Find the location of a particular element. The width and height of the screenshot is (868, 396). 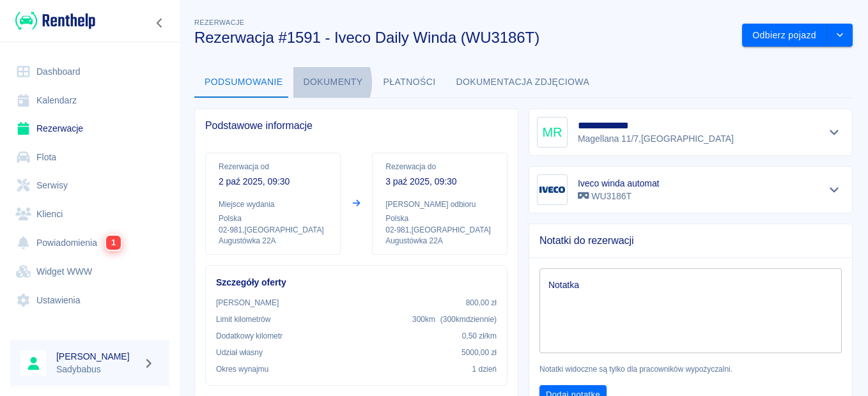

a: Renthelp logo is located at coordinates (52, 20).